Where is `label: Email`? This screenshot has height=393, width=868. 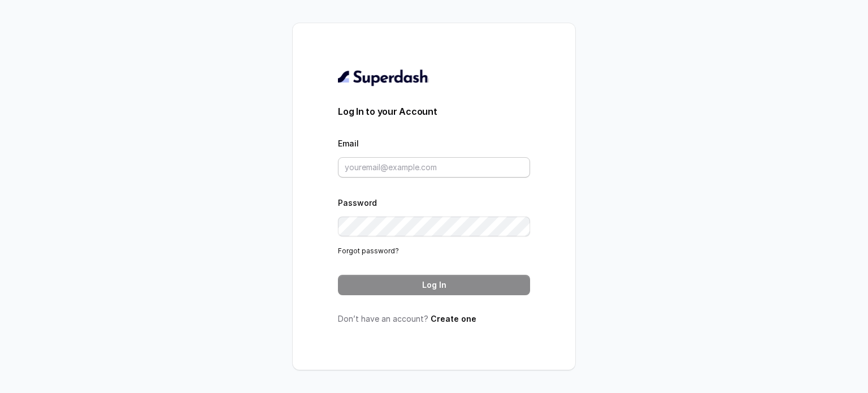
label: Email is located at coordinates (348, 143).